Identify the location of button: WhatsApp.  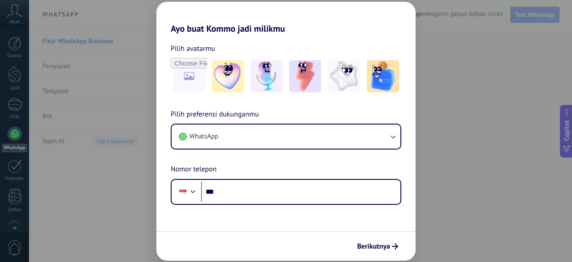
(286, 137).